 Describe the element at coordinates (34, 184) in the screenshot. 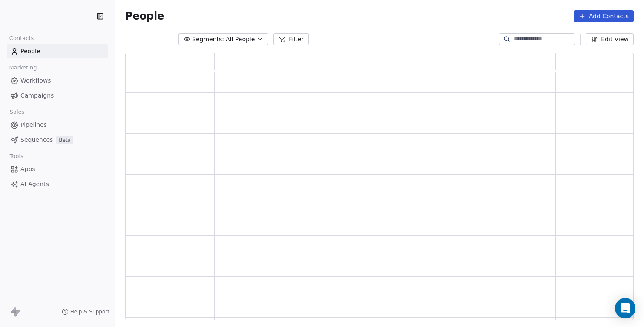

I see `span: AI Agents` at that location.